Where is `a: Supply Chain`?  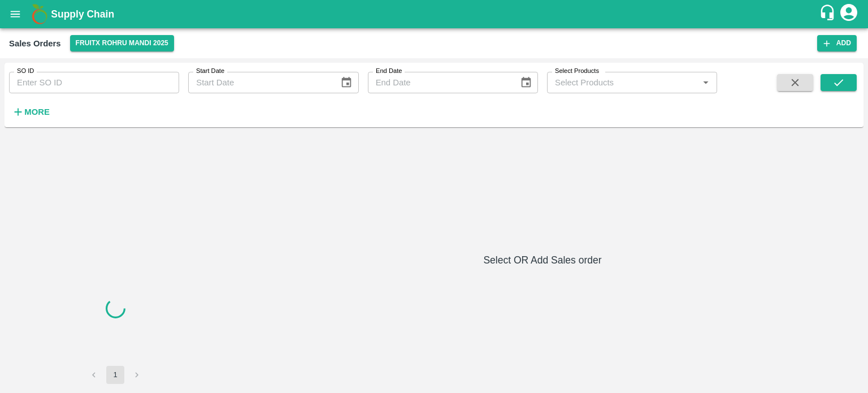
a: Supply Chain is located at coordinates (435, 14).